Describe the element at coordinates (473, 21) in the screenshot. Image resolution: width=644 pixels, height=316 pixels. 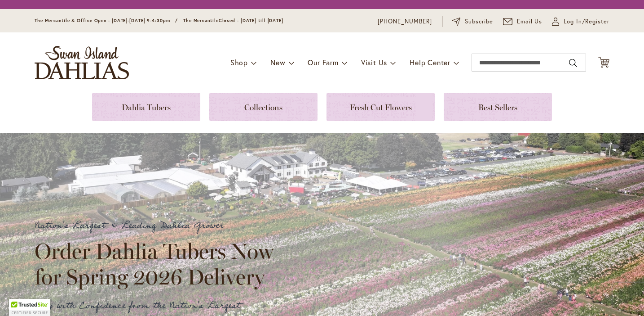
I see `a: Subscribe` at that location.